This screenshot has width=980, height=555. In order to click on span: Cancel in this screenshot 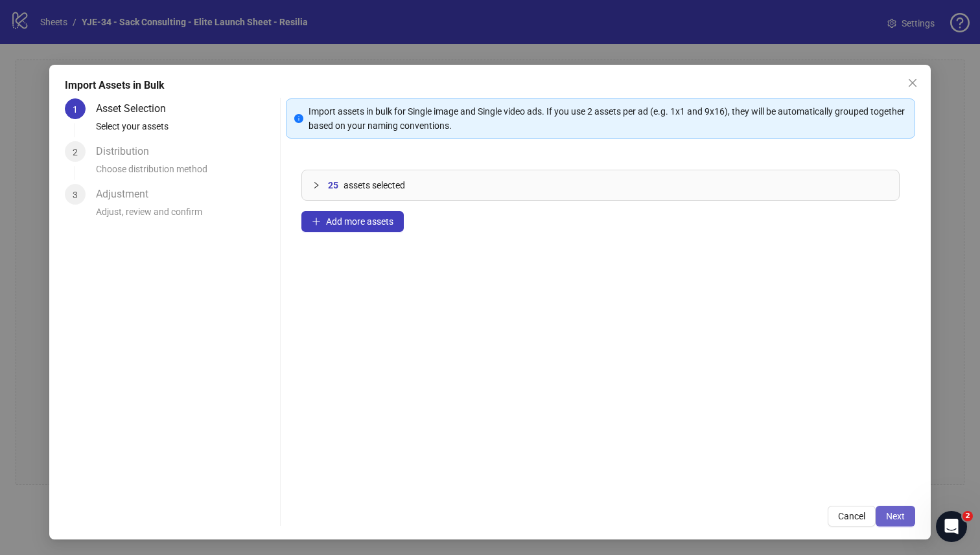, I will do `click(852, 516)`.